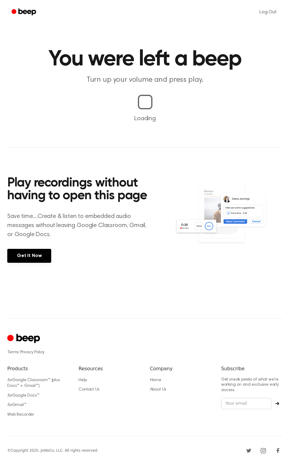  Describe the element at coordinates (145, 80) in the screenshot. I see `p: Turn up your volume and press play.` at that location.